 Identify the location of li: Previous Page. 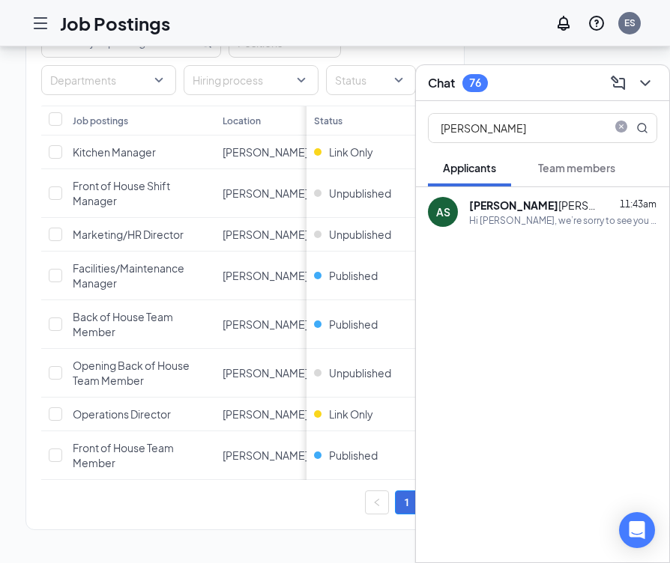
(377, 503).